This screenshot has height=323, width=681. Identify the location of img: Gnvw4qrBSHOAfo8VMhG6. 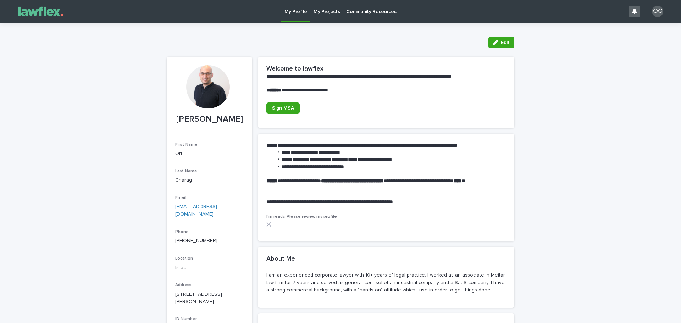
(41, 11).